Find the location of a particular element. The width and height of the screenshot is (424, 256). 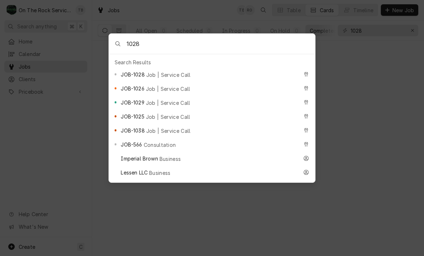

span: JOB-1026 is located at coordinates (132, 88).